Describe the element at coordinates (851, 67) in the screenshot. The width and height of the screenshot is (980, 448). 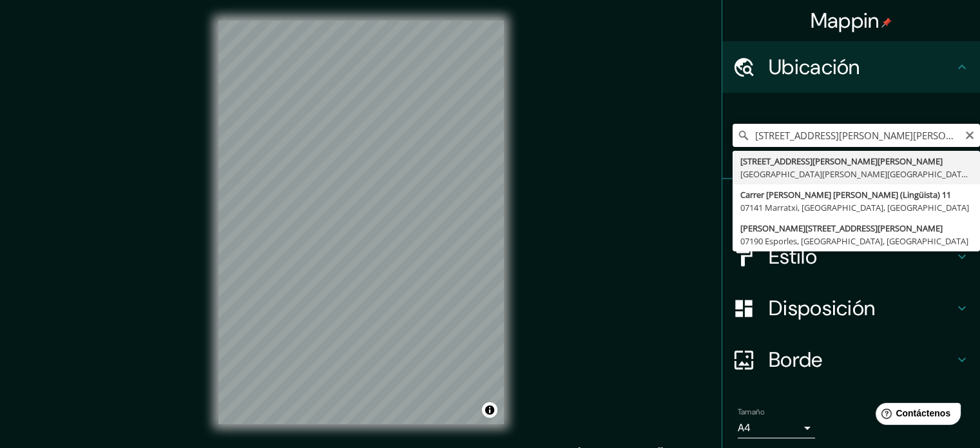
I see `div: Ubicación` at that location.